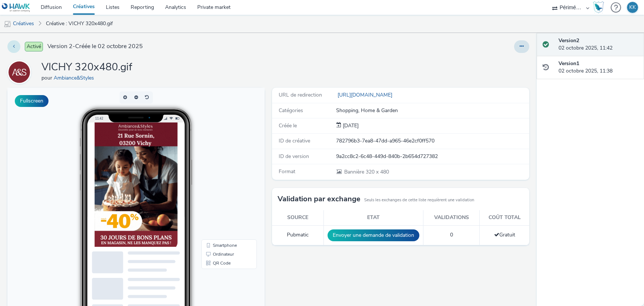 This screenshot has height=306, width=644. Describe the element at coordinates (366, 172) in the screenshot. I see `span: 320 x 480` at that location.